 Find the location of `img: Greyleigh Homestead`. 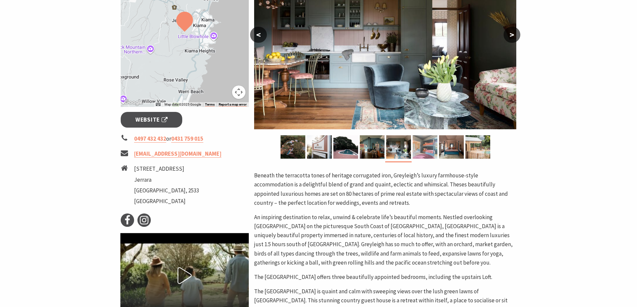

img: Greyleigh Homestead is located at coordinates (372, 147).